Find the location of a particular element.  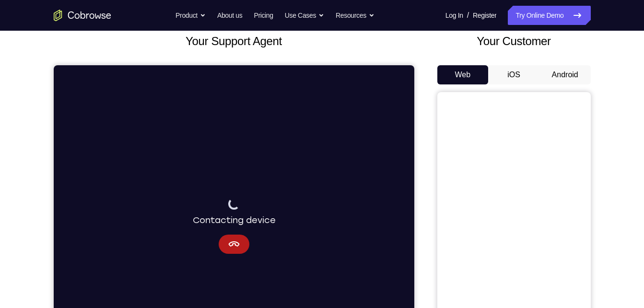

button: Product is located at coordinates (191, 15).